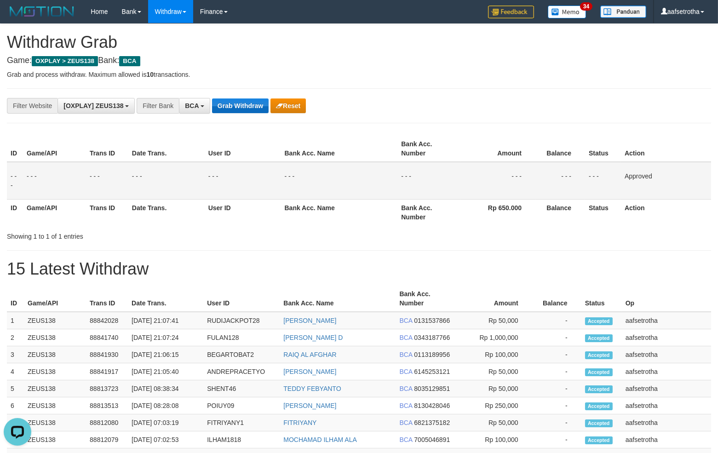 The image size is (718, 453). Describe the element at coordinates (241, 321) in the screenshot. I see `td: RUDIJACKPOT28` at that location.